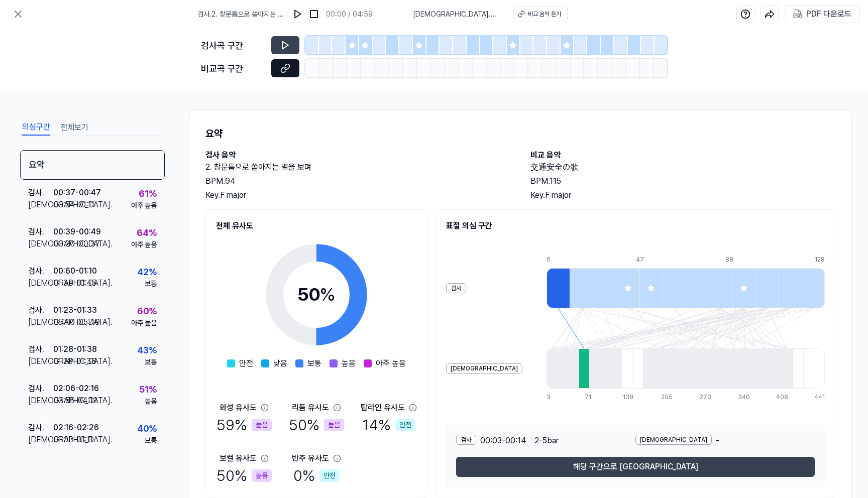 The height and width of the screenshot is (498, 868). Describe the element at coordinates (541, 14) in the screenshot. I see `a: 비교 음악 듣기` at that location.